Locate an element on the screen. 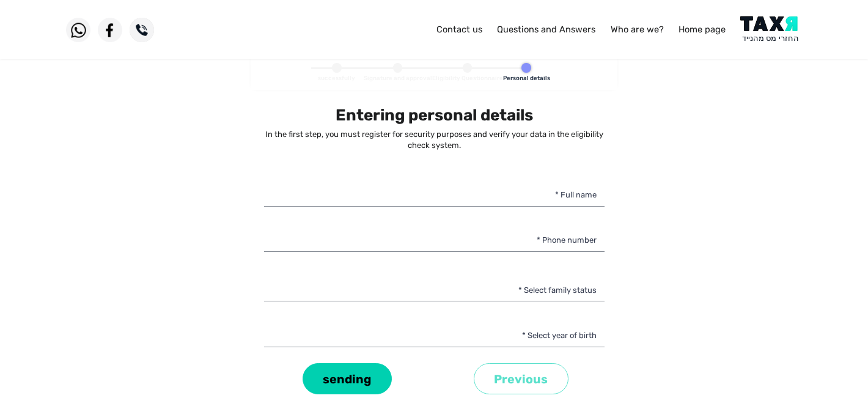 This screenshot has width=868, height=409. font: Home page is located at coordinates (702, 29).